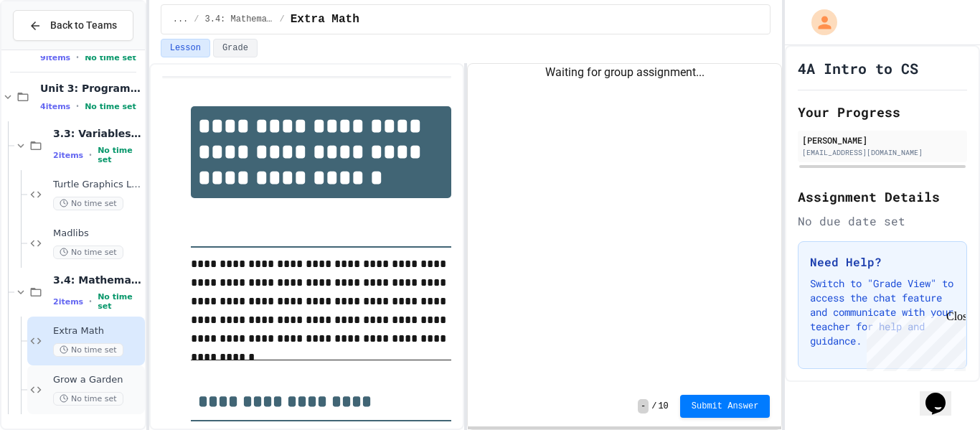 The image size is (980, 430). What do you see at coordinates (91, 89) in the screenshot?
I see `span: Unit 3: Programming Fundamentals` at bounding box center [91, 89].